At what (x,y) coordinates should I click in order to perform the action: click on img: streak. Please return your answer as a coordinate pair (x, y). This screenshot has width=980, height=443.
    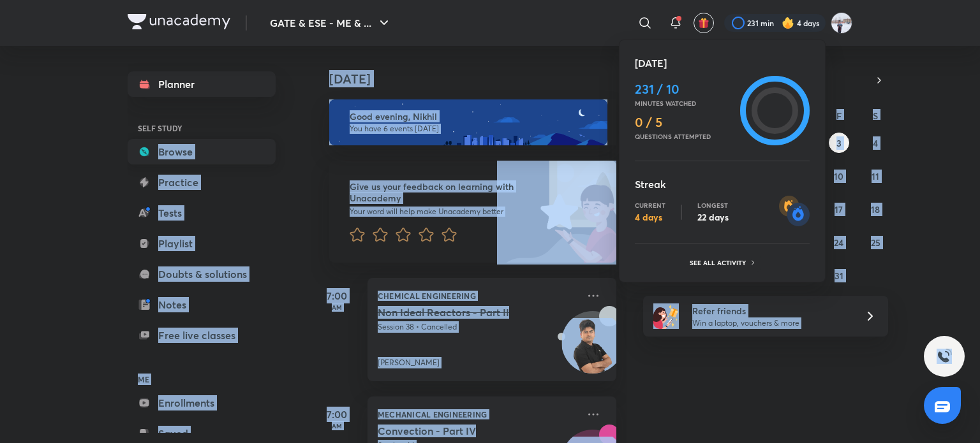
    Looking at the image, I should click on (795, 211).